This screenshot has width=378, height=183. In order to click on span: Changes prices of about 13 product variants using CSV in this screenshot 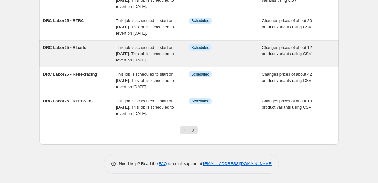, I will do `click(286, 104)`.